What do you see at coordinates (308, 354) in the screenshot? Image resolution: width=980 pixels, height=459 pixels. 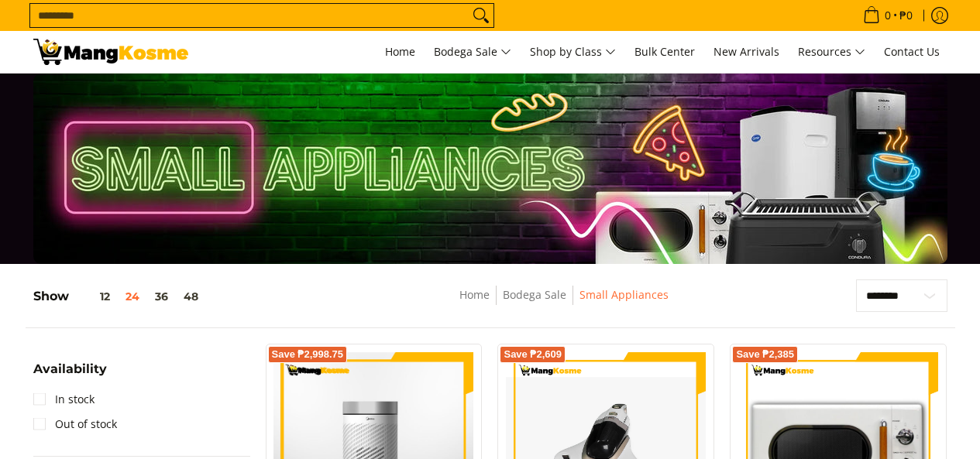 I see `span: Save ₱2,998.75` at bounding box center [308, 354].